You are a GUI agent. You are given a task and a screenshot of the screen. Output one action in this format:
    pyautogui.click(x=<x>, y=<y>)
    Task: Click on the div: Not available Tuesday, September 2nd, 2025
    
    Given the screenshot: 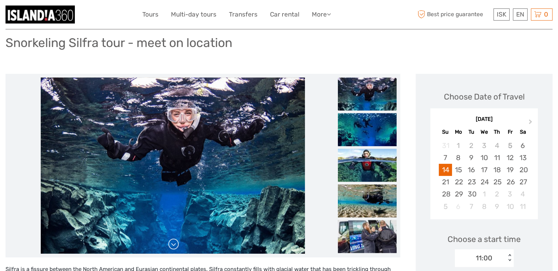 What is the action you would take?
    pyautogui.click(x=471, y=145)
    